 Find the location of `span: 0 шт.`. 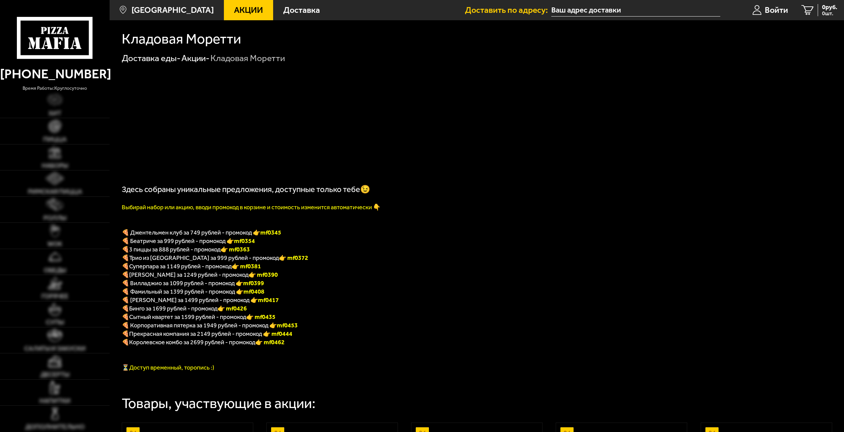

span: 0 шт. is located at coordinates (829, 13).